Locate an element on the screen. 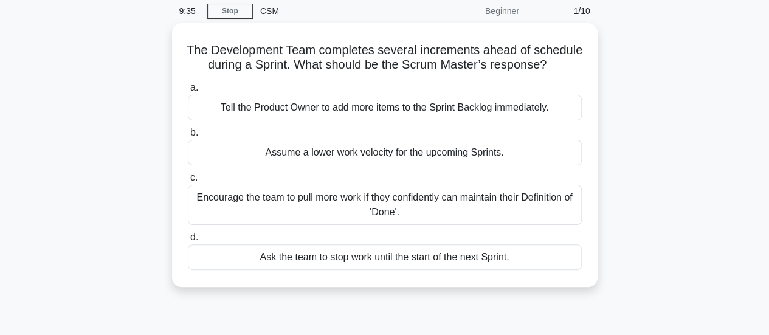  div: Encourage the team to pull more work if they confidently can maintain their Definition of 'Done'. is located at coordinates (385, 205).